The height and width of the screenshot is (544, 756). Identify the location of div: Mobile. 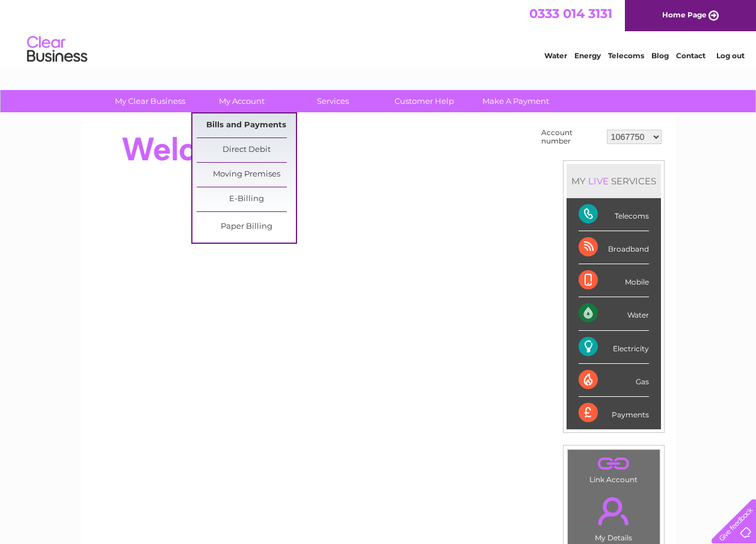
(613, 281).